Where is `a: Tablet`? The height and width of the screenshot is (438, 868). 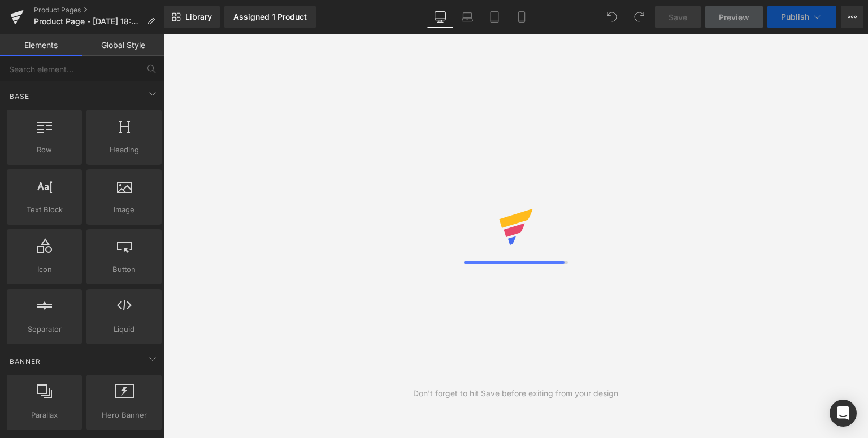 a: Tablet is located at coordinates (495, 17).